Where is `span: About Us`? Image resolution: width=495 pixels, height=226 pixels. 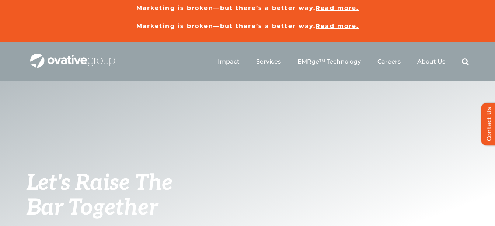 span: About Us is located at coordinates (431, 62).